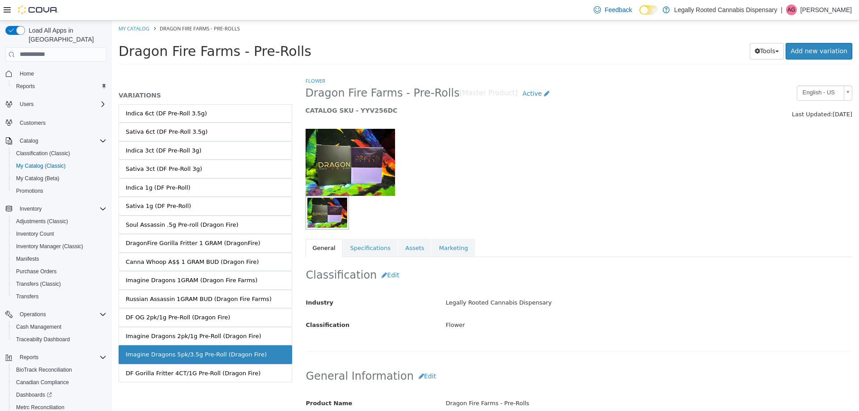 This screenshot has height=411, width=859. I want to click on span: Classification (Classic), so click(43, 153).